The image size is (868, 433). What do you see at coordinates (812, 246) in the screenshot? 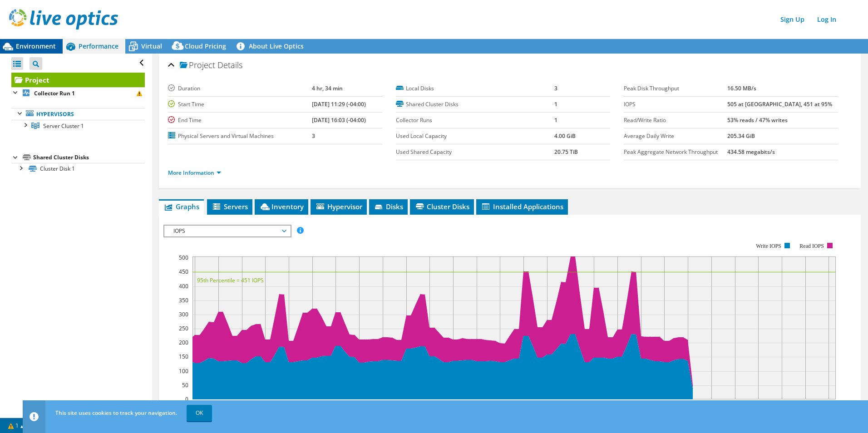
I see `text: Read IOPS` at bounding box center [812, 246].